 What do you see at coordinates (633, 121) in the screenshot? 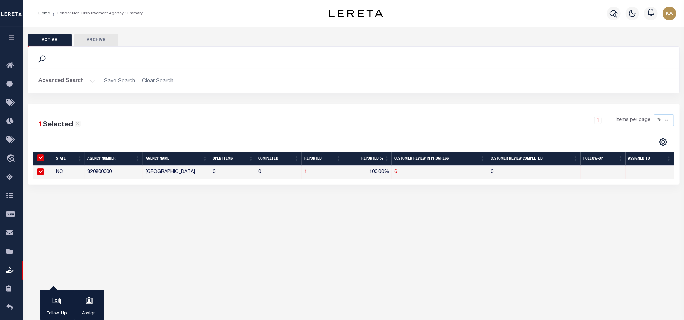
I see `span: Items per page` at bounding box center [633, 121].